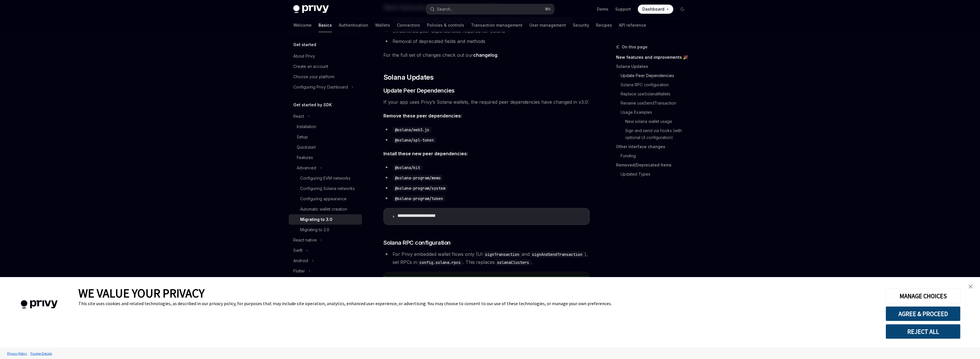 The image size is (980, 359). Describe the element at coordinates (307, 127) in the screenshot. I see `div: Installation` at that location.